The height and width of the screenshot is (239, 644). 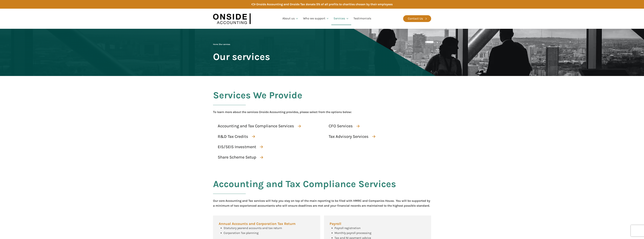 I want to click on div: Tax Advisory Services, so click(x=348, y=136).